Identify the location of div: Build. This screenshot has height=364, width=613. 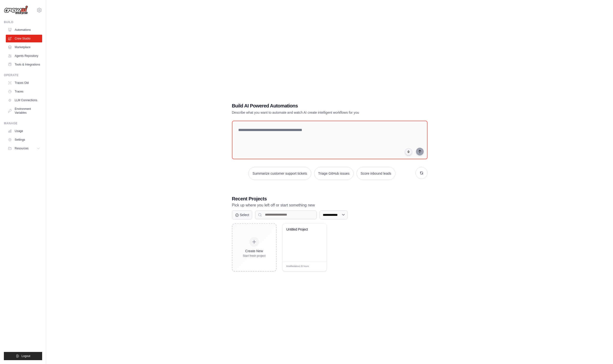
(23, 22).